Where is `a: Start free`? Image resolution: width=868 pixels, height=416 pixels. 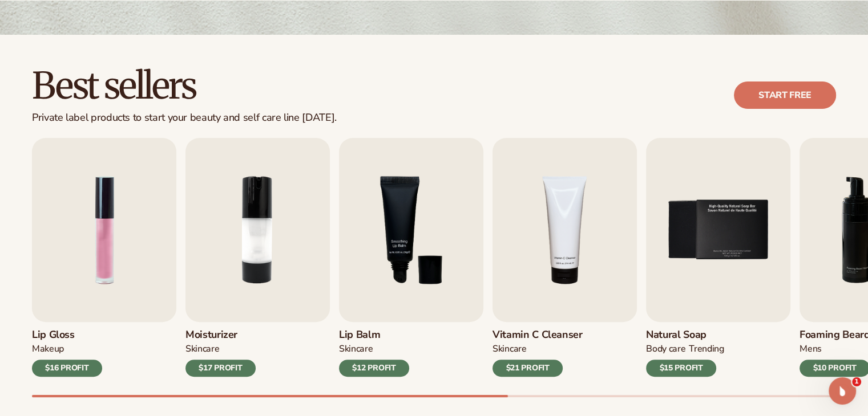 a: Start free is located at coordinates (784, 95).